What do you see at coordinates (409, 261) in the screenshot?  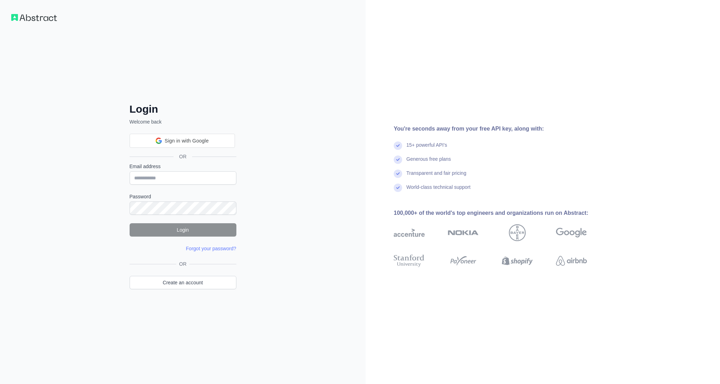 I see `img: stanford university` at bounding box center [409, 261].